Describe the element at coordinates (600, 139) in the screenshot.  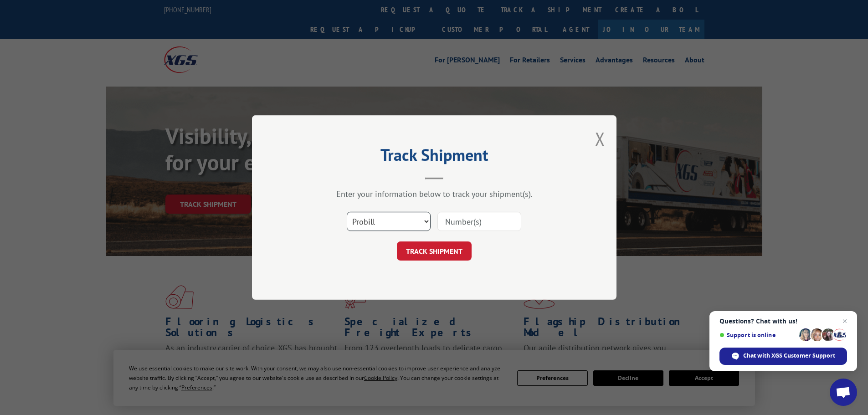
I see `button: Close modal` at that location.